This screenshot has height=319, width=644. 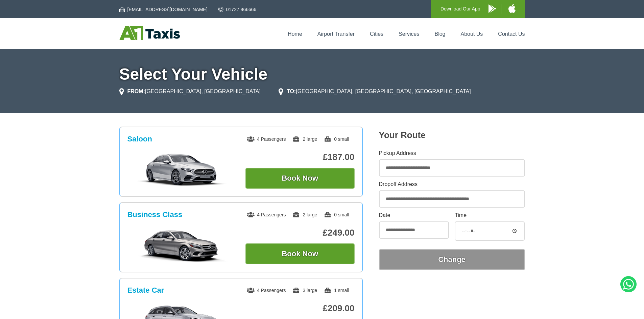 What do you see at coordinates (140, 139) in the screenshot?
I see `h3: Saloon` at bounding box center [140, 139].